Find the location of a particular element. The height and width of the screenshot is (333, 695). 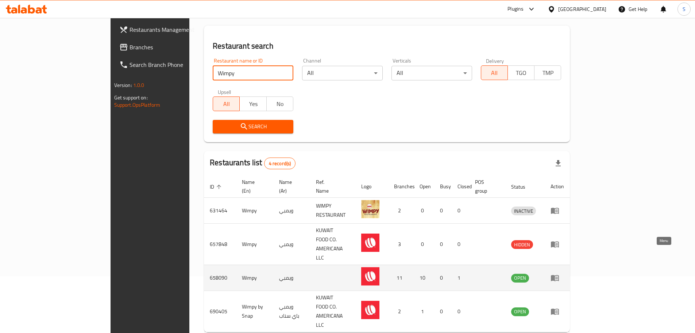

div: Plugins is located at coordinates (516, 9).